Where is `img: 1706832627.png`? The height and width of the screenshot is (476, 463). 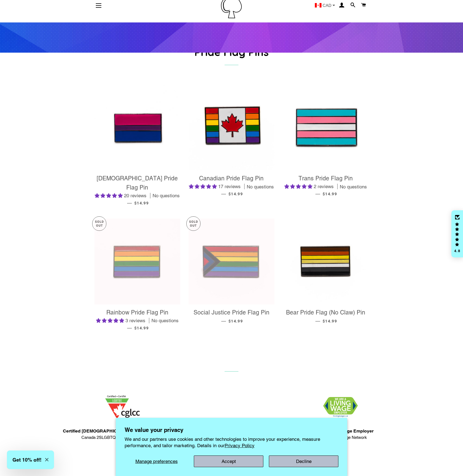
img: 1706832627.png is located at coordinates (340, 407).